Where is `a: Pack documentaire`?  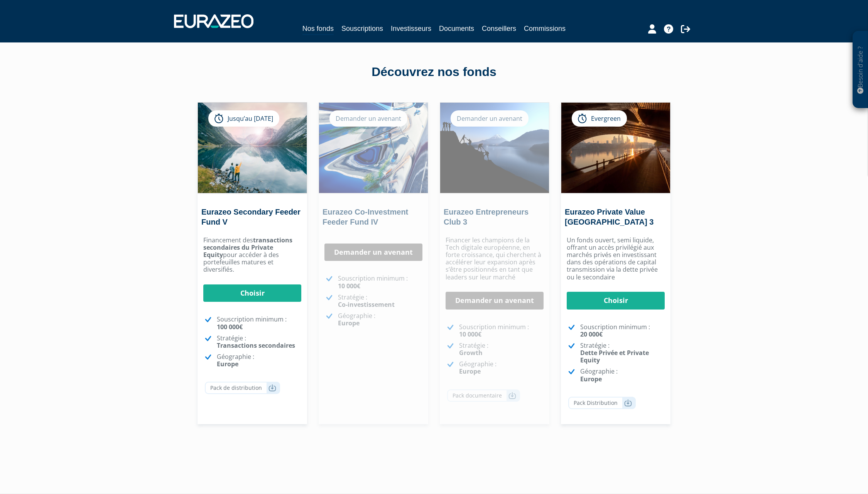 a: Pack documentaire is located at coordinates (483, 395).